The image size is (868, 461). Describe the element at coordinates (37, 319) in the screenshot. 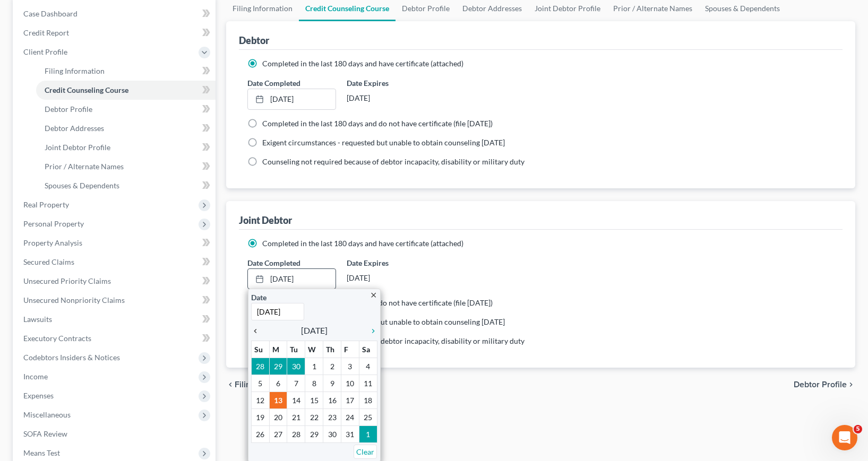

I see `span: Lawsuits` at that location.